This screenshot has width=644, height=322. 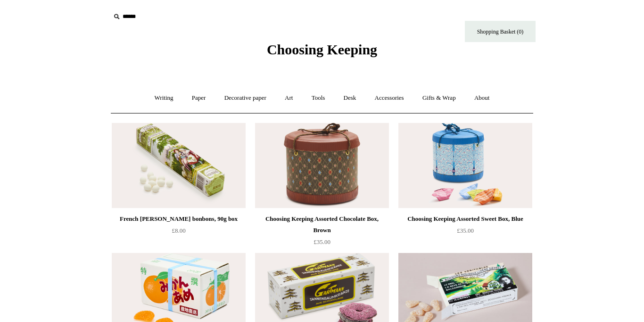 What do you see at coordinates (465, 165) in the screenshot?
I see `a: Choosing Keeping Assorted Sweet Box, Blue Choosing Keeping Assorted Sweet Box, Blue` at bounding box center [465, 165].